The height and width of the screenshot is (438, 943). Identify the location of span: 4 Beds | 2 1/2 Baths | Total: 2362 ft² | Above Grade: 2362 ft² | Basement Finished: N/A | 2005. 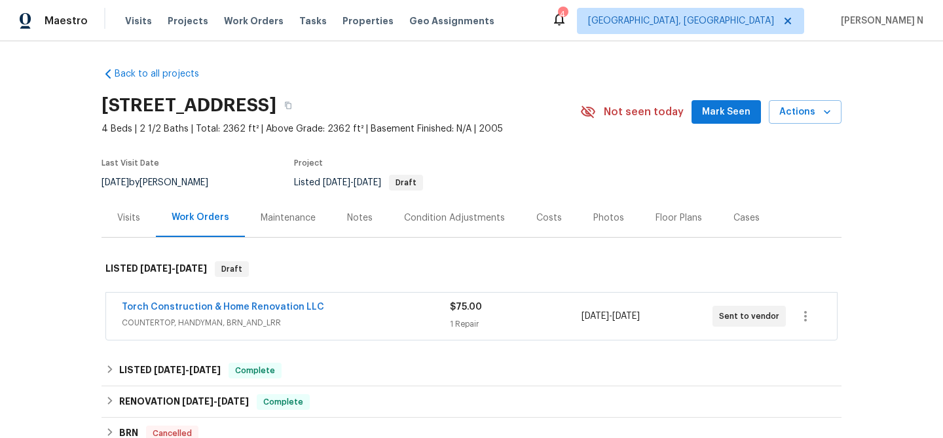
(341, 129).